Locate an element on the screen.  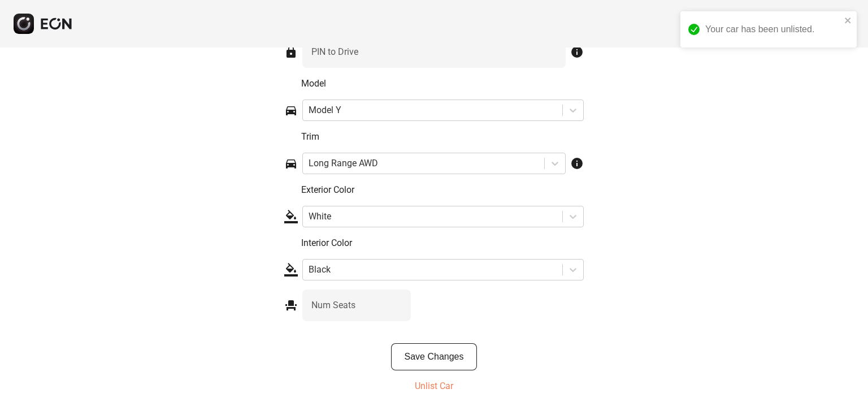
label: PIN to Drive is located at coordinates (335, 52).